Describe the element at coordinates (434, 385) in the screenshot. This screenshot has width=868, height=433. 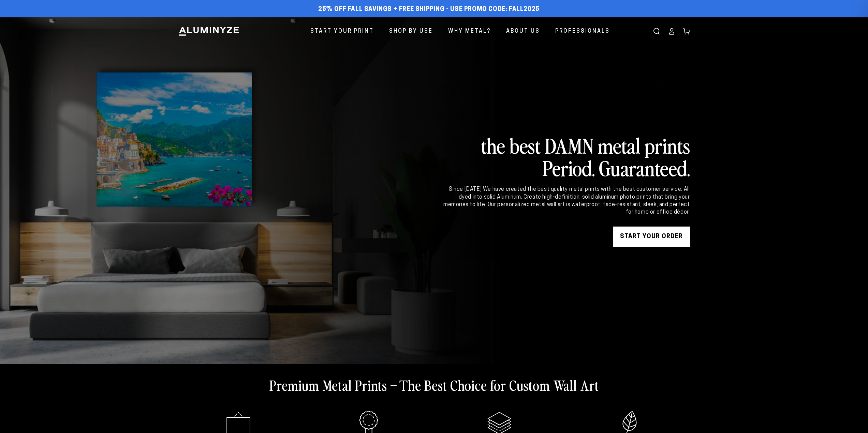
I see `h2: Premium Metal Prints – The Best Choice for Custom Wall Art` at that location.